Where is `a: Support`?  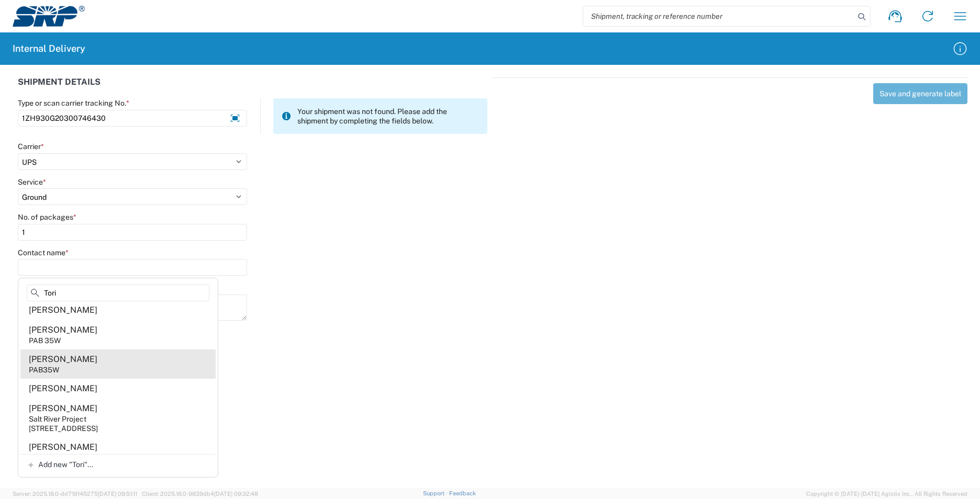 a: Support is located at coordinates (436, 493).